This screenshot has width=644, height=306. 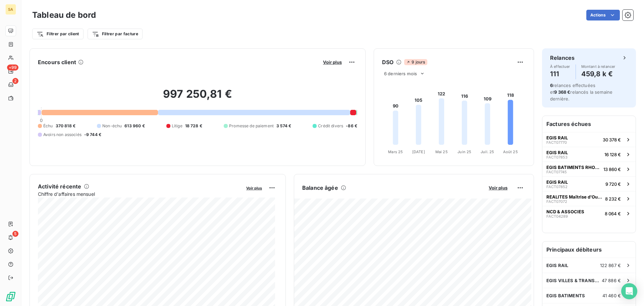 I want to click on span: 6, so click(x=552, y=86).